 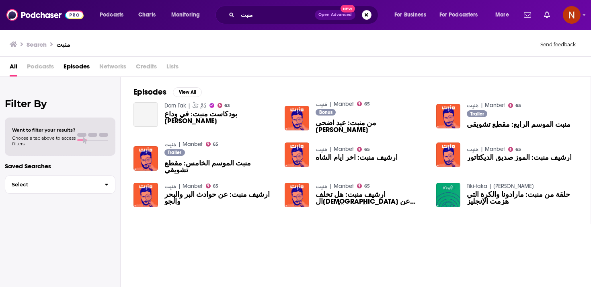 What do you see at coordinates (45, 15) in the screenshot?
I see `a: Podchaser - Follow, Share and Rate Podcasts` at bounding box center [45, 15].